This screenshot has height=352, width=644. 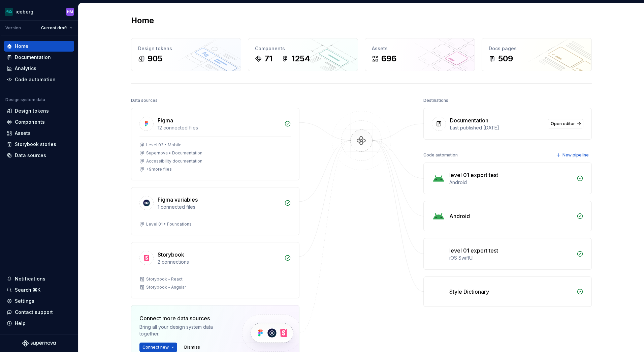 I want to click on a: Design tokens, so click(x=39, y=111).